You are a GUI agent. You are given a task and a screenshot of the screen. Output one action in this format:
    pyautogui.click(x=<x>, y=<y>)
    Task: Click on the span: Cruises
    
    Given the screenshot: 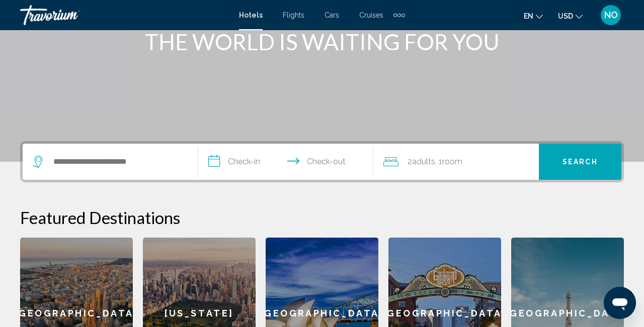 What is the action you would take?
    pyautogui.click(x=371, y=15)
    